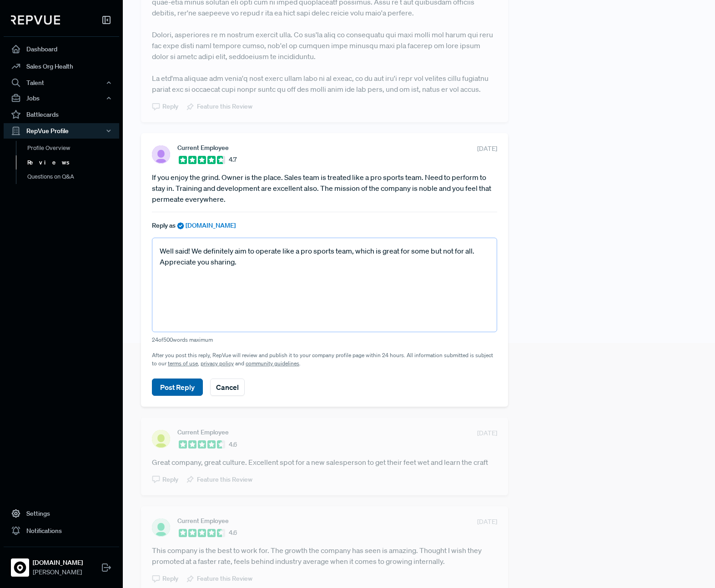 This screenshot has height=588, width=715. What do you see at coordinates (61, 66) in the screenshot?
I see `a: Sales Org Health` at bounding box center [61, 66].